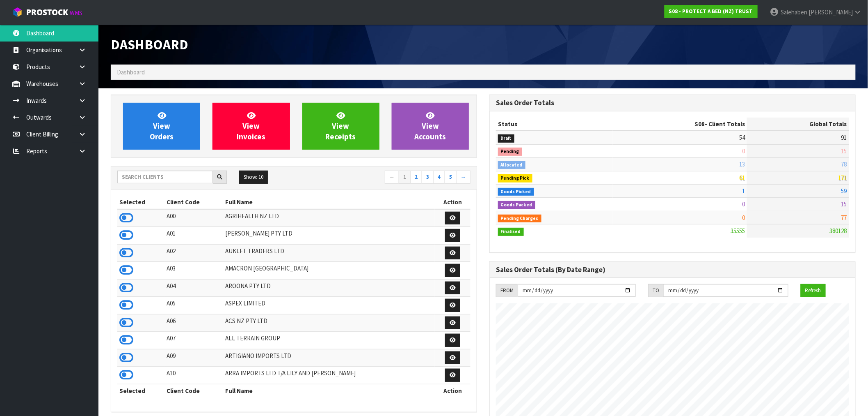 The width and height of the screenshot is (868, 416). What do you see at coordinates (47, 12) in the screenshot?
I see `span: ProStock` at bounding box center [47, 12].